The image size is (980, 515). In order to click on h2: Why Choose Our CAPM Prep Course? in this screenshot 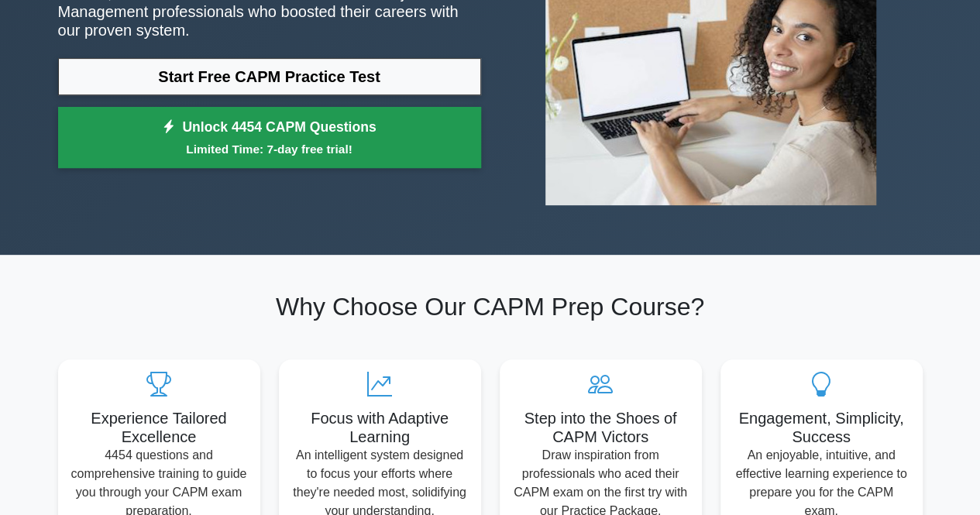, I will do `click(490, 306)`.